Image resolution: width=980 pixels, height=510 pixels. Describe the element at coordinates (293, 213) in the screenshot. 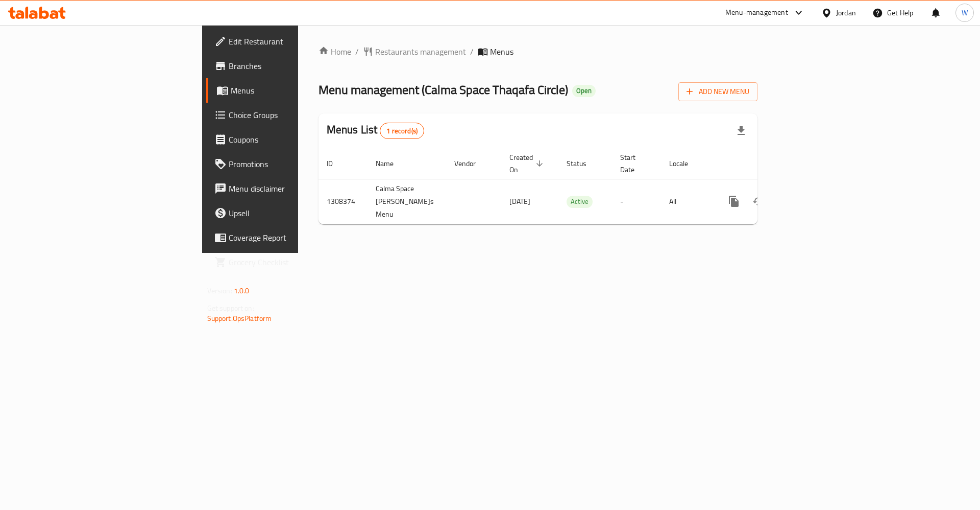

I see `span: Upsell` at that location.